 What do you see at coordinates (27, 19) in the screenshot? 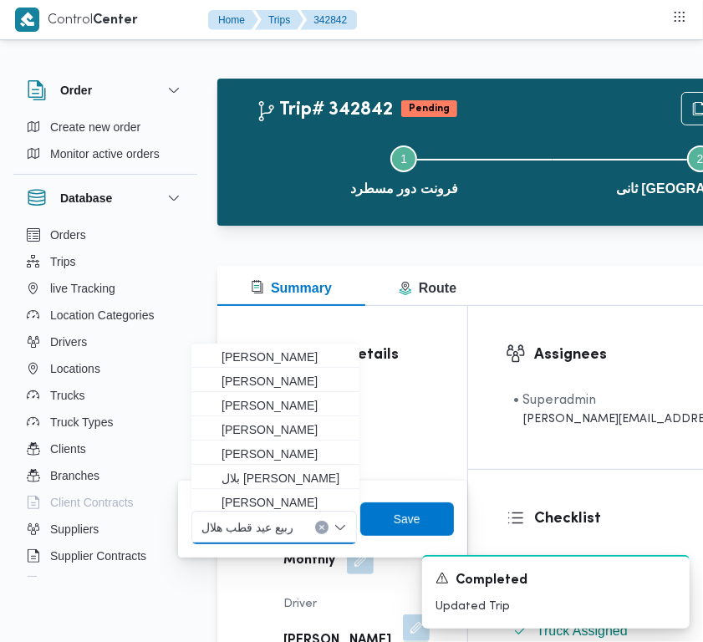
I see `img: X8yXhbKr1z7QwAAAABJRU5ErkJggg==` at bounding box center [27, 19].